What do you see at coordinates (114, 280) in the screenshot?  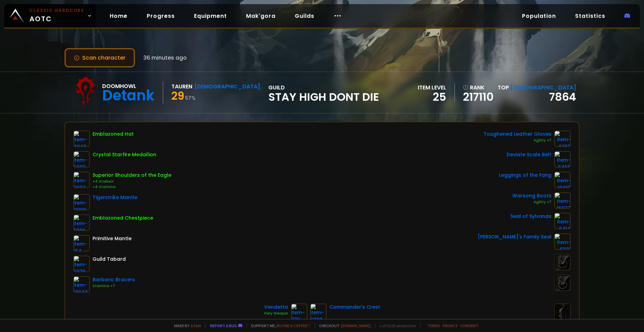 I see `div: Barbaric Bracers` at bounding box center [114, 280].